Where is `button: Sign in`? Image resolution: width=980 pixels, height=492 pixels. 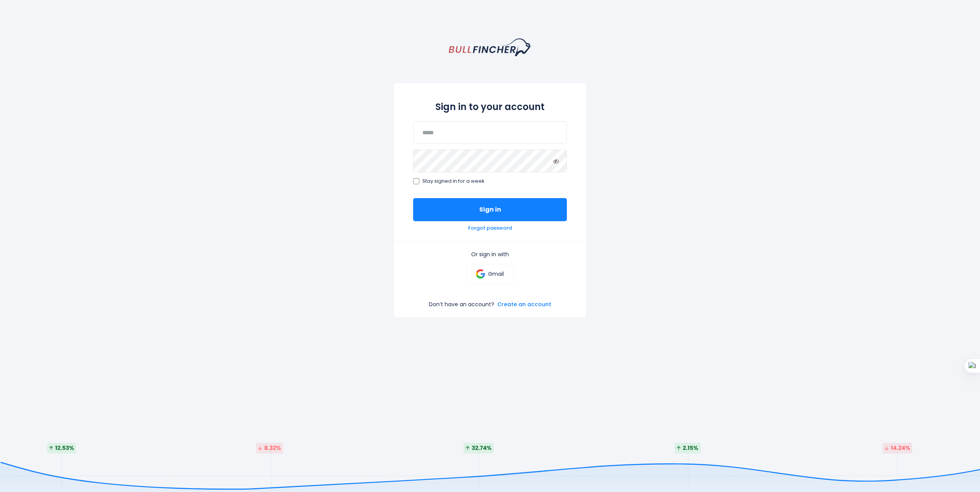 button: Sign in is located at coordinates (490, 210).